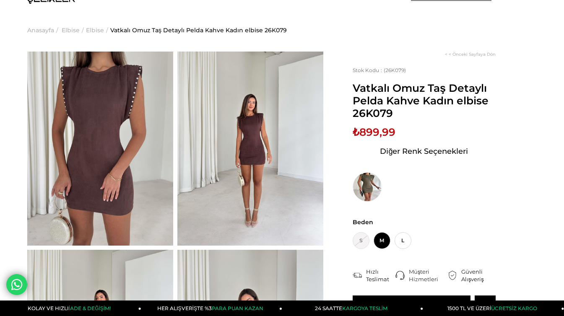 The width and height of the screenshot is (564, 316). Describe the element at coordinates (379, 70) in the screenshot. I see `span: (26K079)` at that location.